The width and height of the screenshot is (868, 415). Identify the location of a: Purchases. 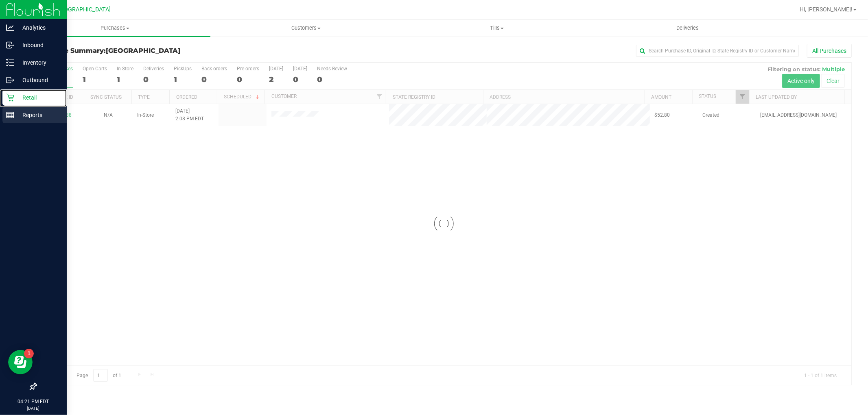
(115, 28).